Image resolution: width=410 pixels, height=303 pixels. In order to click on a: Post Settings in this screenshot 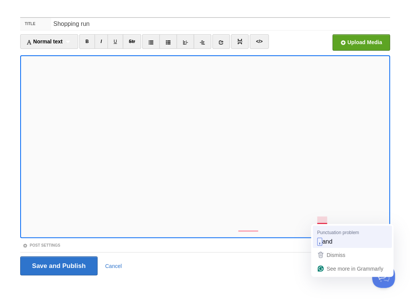, I will do `click(41, 245)`.